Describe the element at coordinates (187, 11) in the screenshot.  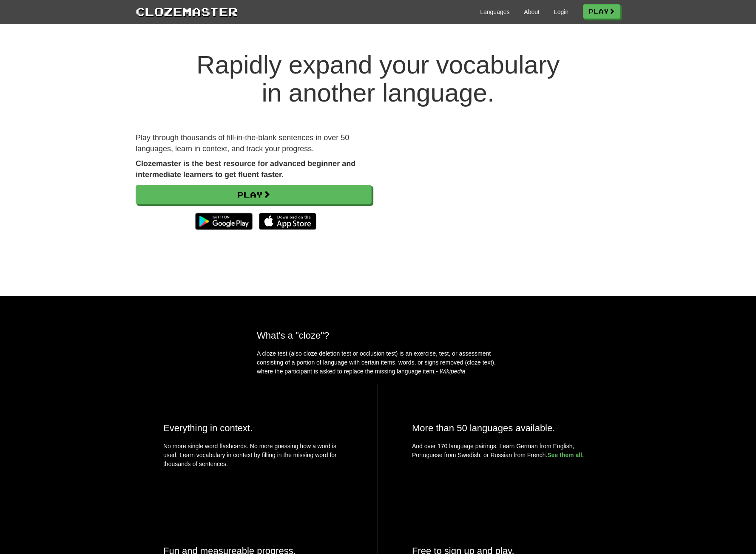
I see `a: Clozemaster` at that location.